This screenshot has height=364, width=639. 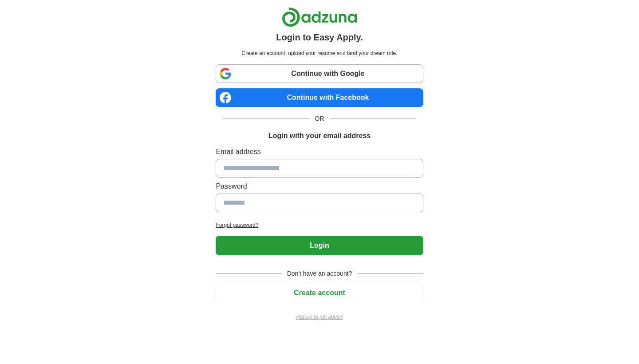 What do you see at coordinates (319, 225) in the screenshot?
I see `a: Forgot password?` at bounding box center [319, 225].